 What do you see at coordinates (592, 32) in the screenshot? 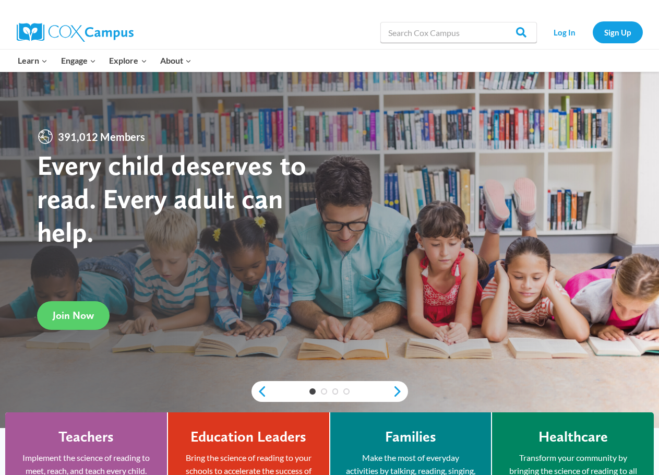
I see `nav: Secondary Navigation` at bounding box center [592, 32].